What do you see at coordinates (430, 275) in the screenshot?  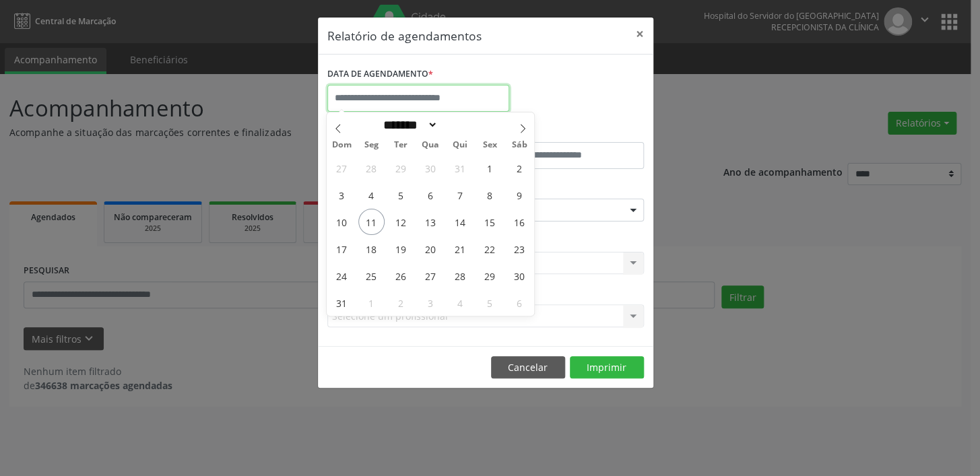 I see `span: Agosto 27, 2025` at bounding box center [430, 275].